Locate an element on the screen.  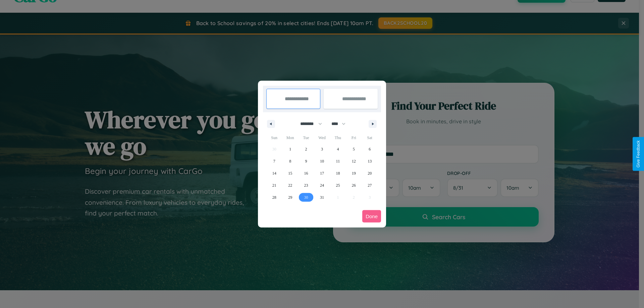
div: Give Feedback is located at coordinates (638, 154).